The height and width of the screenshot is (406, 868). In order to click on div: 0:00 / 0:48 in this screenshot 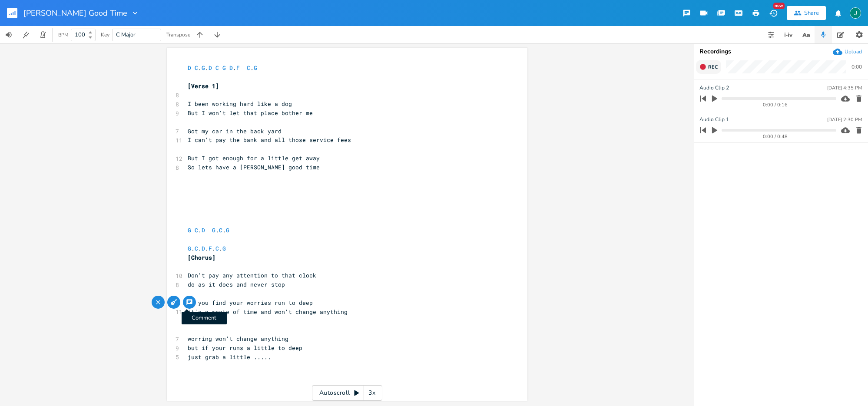, I will do `click(775, 136)`.